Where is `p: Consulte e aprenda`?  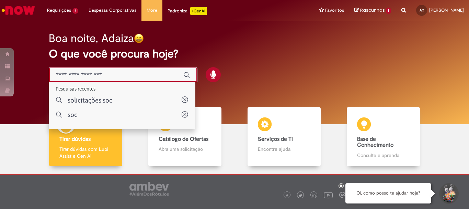 p: Consulte e aprenda is located at coordinates (383, 155).